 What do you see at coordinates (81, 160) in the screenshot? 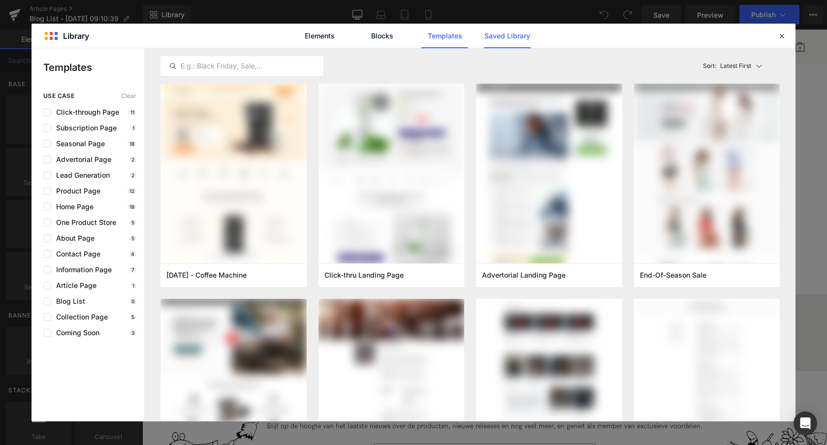
I see `span: Advertorial Page` at bounding box center [81, 160].